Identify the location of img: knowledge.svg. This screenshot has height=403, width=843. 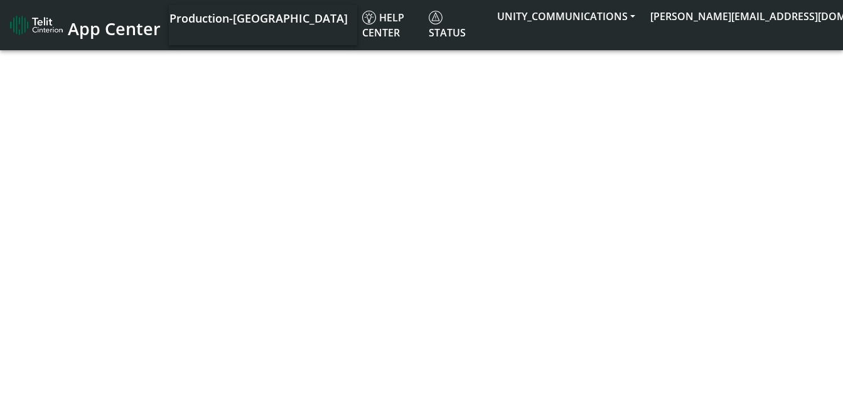
(369, 18).